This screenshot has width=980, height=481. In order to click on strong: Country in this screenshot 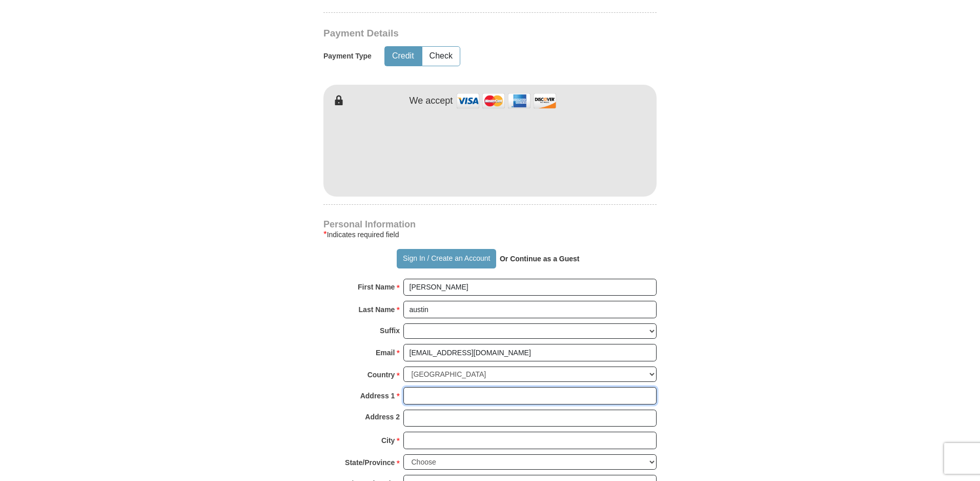, I will do `click(381, 375)`.